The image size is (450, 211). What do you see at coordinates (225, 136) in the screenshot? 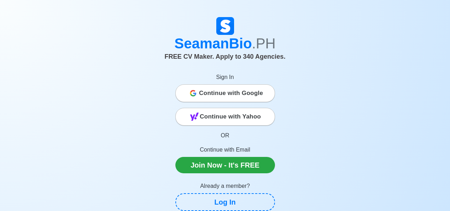
I see `p: OR` at bounding box center [225, 136].